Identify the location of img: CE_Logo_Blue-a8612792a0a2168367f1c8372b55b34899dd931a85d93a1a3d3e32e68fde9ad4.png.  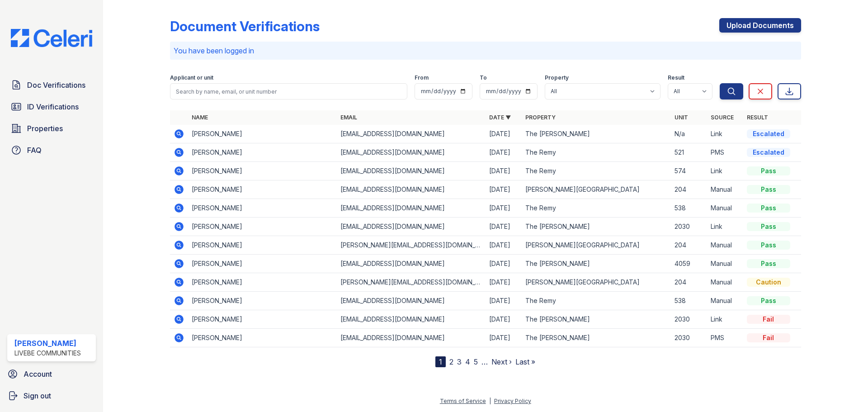
(51, 38).